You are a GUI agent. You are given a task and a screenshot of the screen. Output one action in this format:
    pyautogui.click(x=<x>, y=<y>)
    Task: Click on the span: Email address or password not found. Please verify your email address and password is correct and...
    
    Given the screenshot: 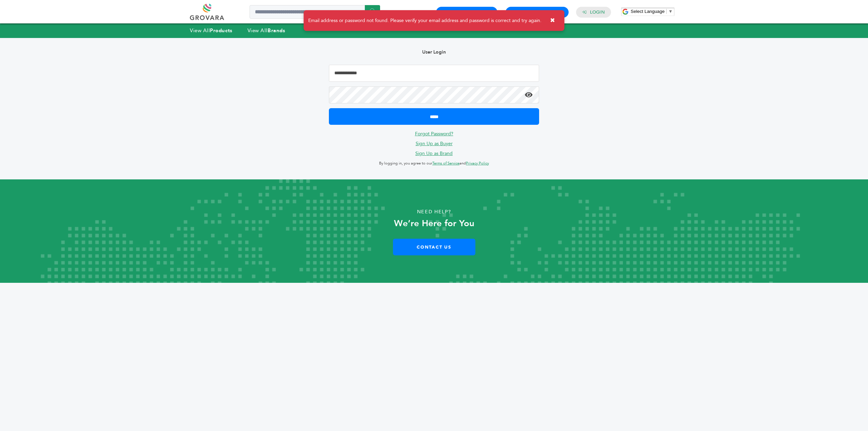 What is the action you would take?
    pyautogui.click(x=425, y=21)
    